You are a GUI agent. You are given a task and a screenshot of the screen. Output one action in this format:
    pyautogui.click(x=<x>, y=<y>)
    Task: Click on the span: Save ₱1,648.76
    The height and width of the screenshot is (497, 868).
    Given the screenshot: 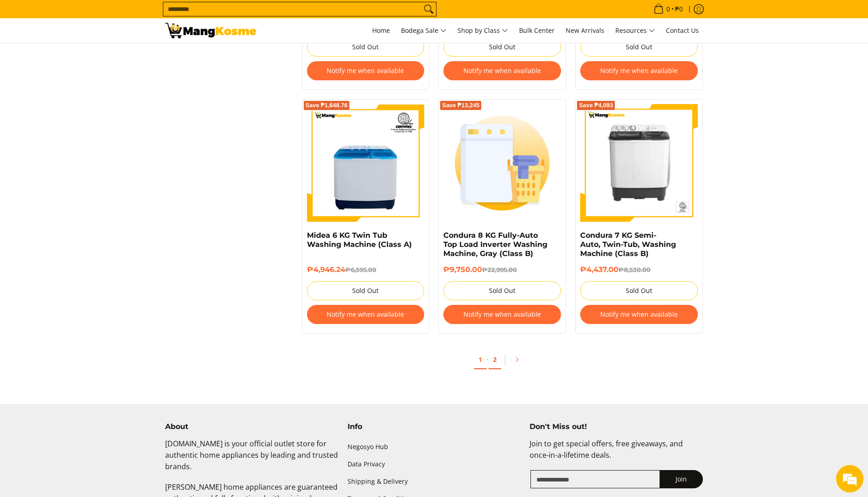 What is the action you would take?
    pyautogui.click(x=327, y=106)
    